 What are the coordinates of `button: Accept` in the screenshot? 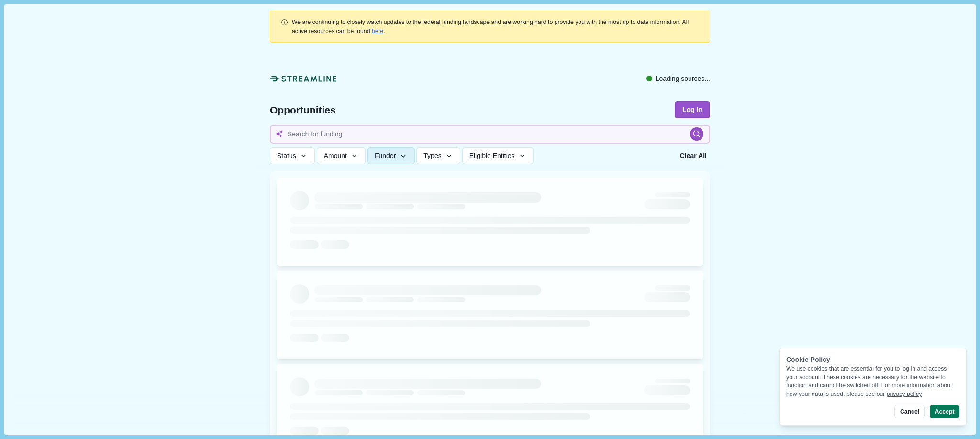 It's located at (945, 411).